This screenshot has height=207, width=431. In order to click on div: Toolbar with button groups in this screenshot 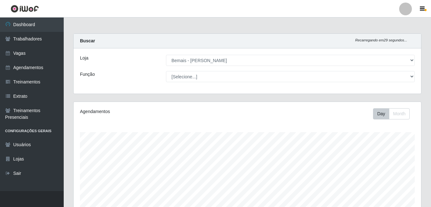, I will do `click(394, 114)`.